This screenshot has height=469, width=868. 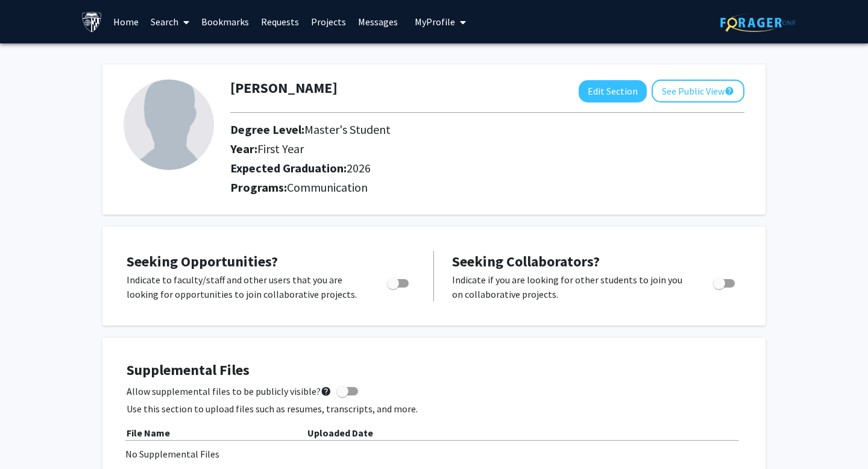 What do you see at coordinates (434, 370) in the screenshot?
I see `h4: Supplemental Files` at bounding box center [434, 370].